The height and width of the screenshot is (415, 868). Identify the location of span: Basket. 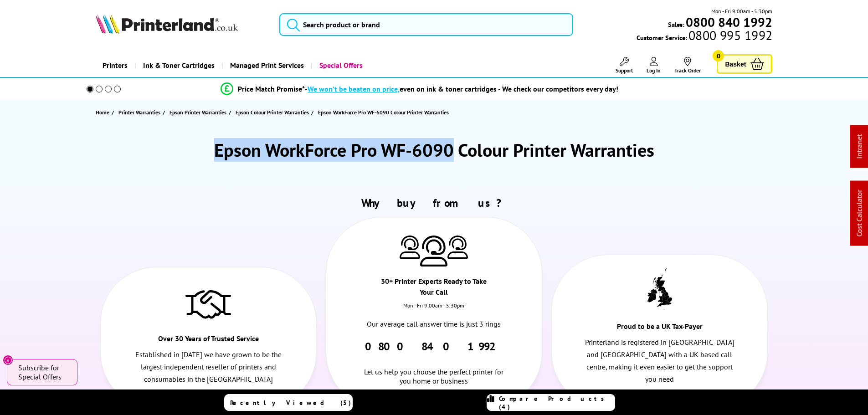
(735, 64).